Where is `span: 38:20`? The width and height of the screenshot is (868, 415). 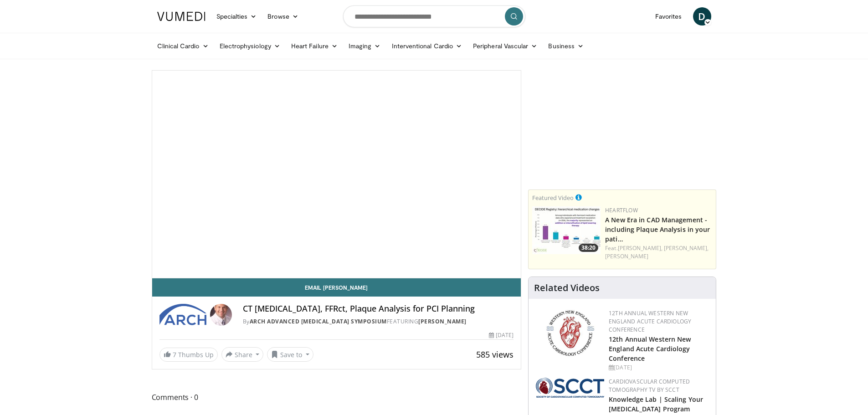 span: 38:20 is located at coordinates (589, 247).